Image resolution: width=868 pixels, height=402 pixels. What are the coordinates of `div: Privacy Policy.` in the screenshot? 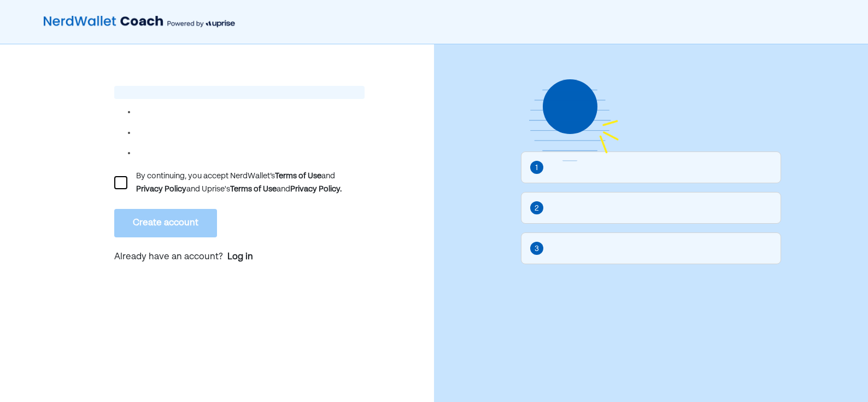 It's located at (316, 189).